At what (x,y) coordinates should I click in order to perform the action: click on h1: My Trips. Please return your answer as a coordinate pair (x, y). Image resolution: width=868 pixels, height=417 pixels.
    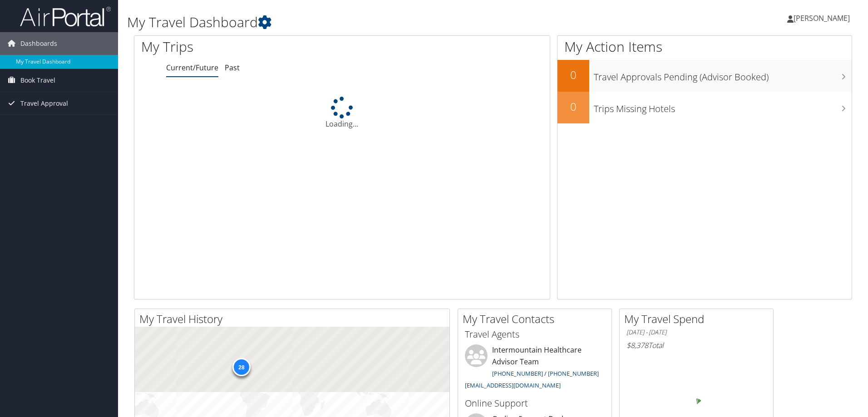
    Looking at the image, I should click on (256, 47).